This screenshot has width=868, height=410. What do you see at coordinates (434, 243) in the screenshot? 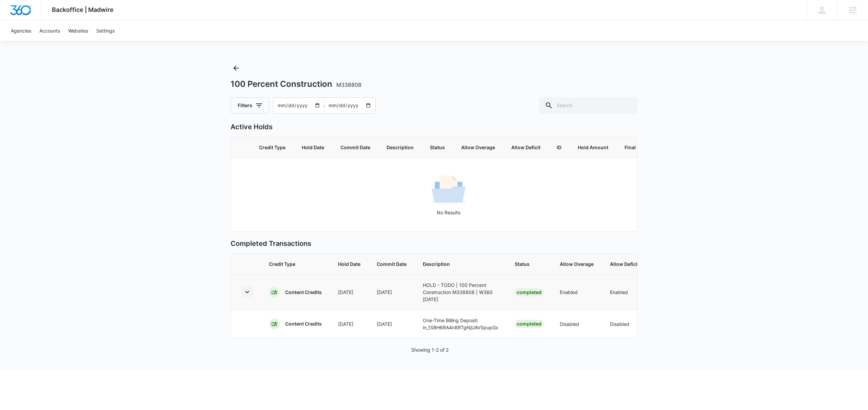
I see `p: Completed Transactions` at bounding box center [434, 243].